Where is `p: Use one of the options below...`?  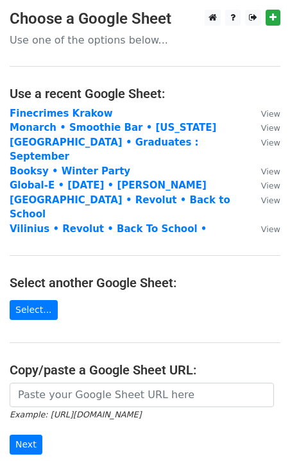 p: Use one of the options below... is located at coordinates (145, 40).